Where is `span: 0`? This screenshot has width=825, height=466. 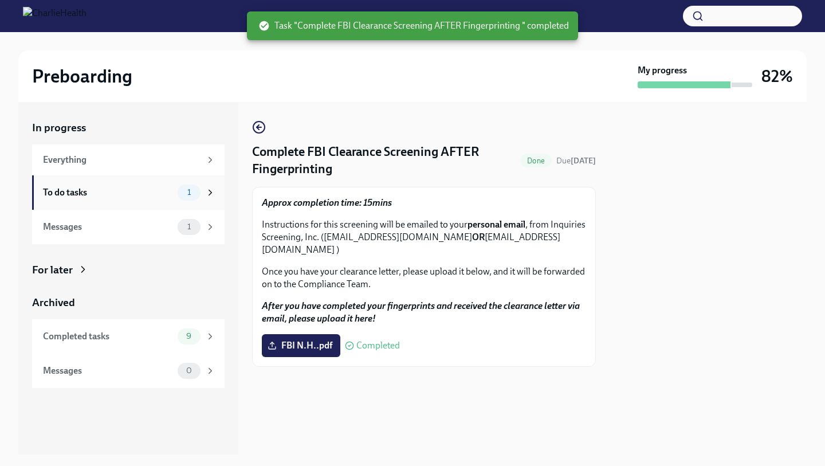 span: 0 is located at coordinates (189, 370).